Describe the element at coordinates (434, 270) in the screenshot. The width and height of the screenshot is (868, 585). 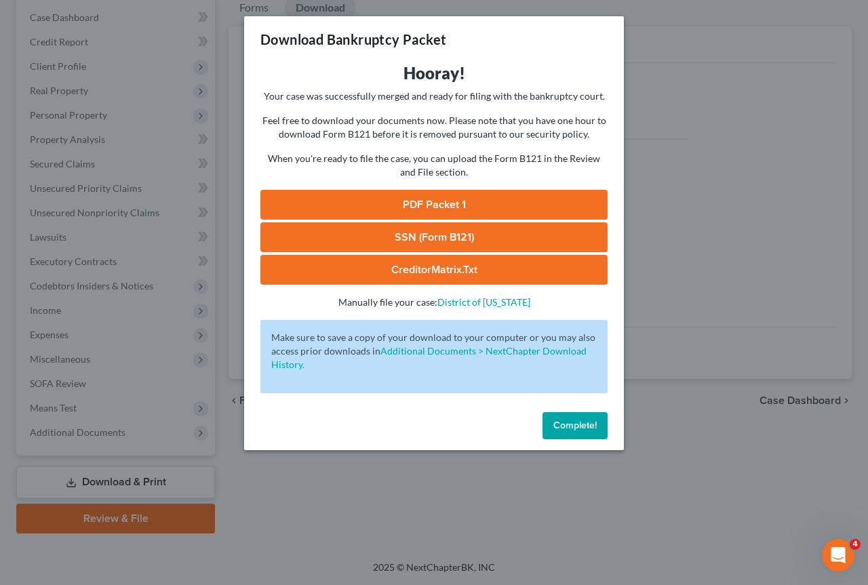
I see `a: CreditorMatrix.txt` at that location.